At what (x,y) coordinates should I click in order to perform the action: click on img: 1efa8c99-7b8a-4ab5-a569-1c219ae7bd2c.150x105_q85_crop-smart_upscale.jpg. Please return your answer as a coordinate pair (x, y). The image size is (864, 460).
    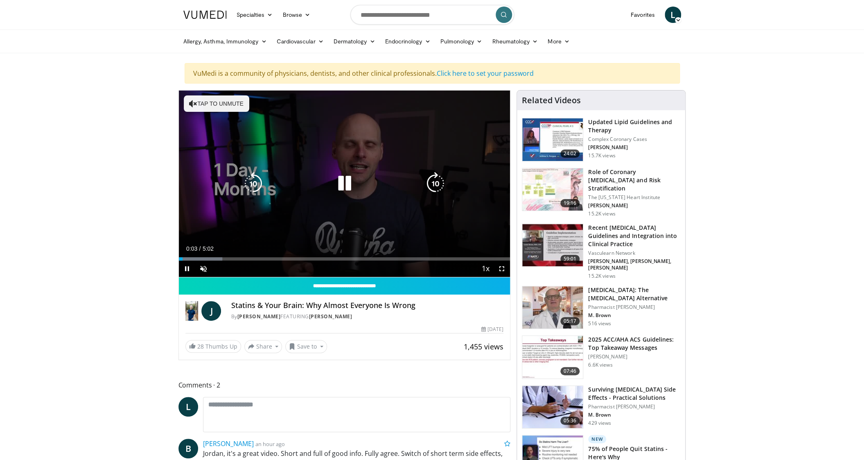
    Looking at the image, I should click on (553, 190).